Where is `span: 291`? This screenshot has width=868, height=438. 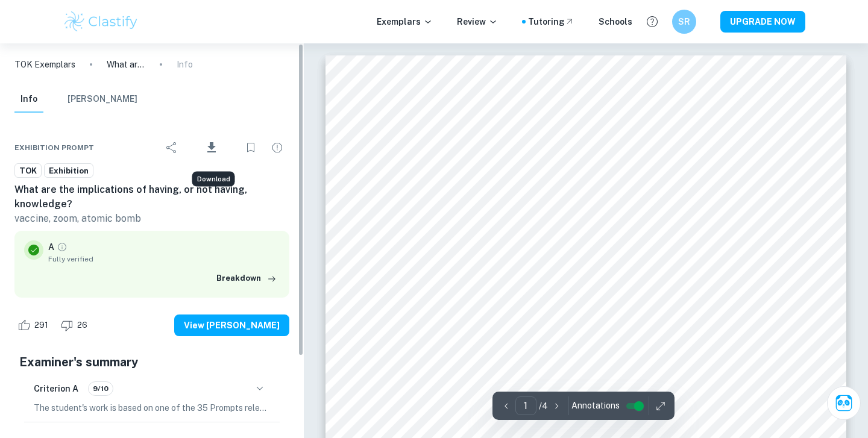 span: 291 is located at coordinates (41, 325).